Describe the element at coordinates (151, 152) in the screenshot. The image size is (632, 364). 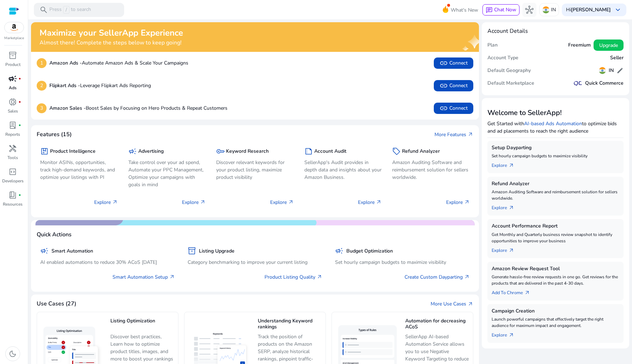
I see `h5: Advertising` at that location.